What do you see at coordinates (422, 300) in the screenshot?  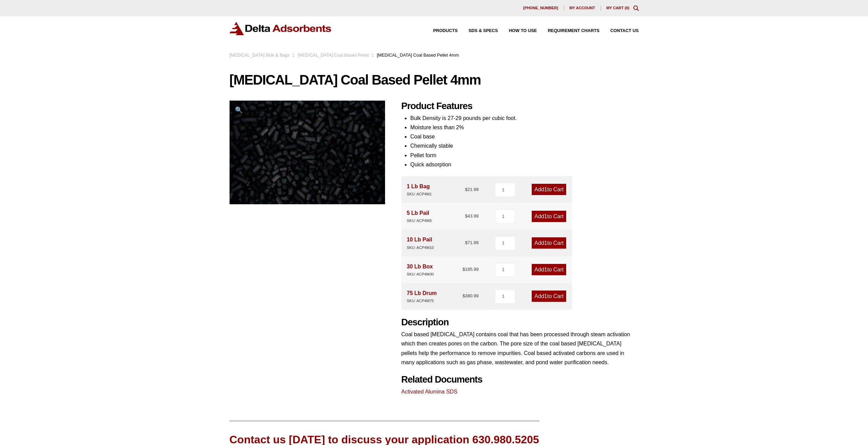 I see `div: SKU: ACP4M75` at bounding box center [422, 300].